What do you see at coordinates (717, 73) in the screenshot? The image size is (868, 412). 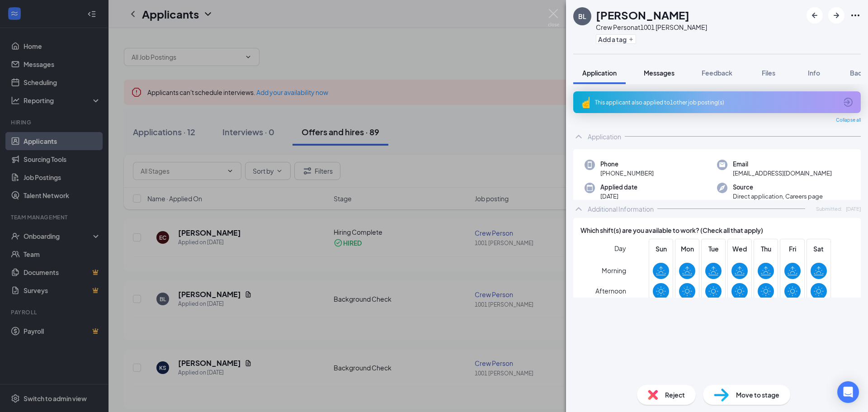 I see `span: Feedback` at bounding box center [717, 73].